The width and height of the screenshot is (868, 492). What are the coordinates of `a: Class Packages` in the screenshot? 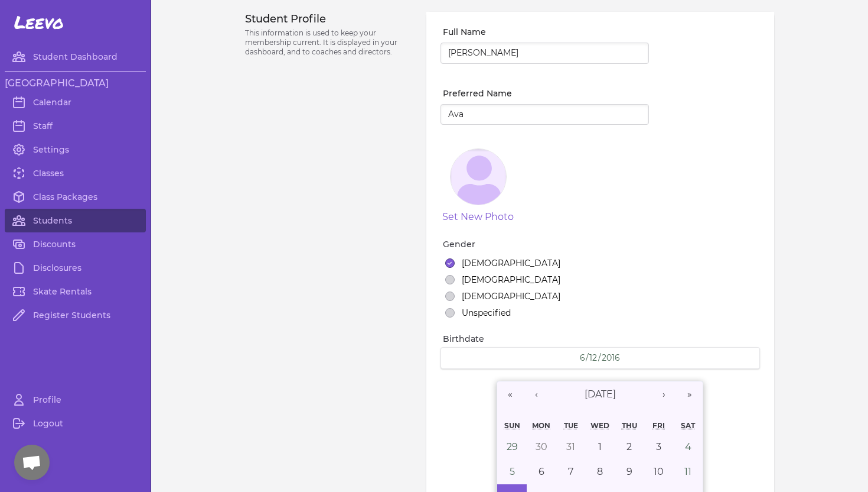 It's located at (75, 197).